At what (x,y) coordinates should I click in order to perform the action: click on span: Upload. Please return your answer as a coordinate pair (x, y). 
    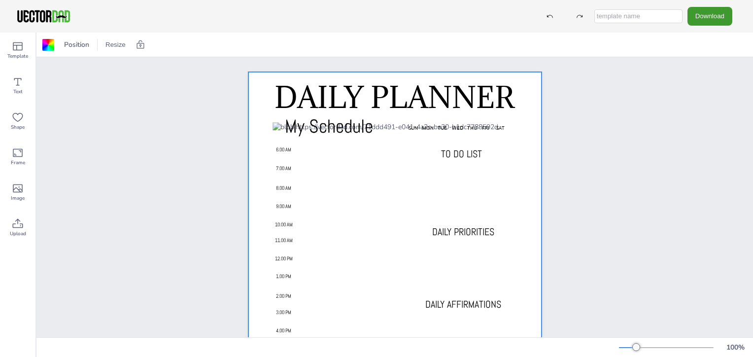
    Looking at the image, I should click on (18, 234).